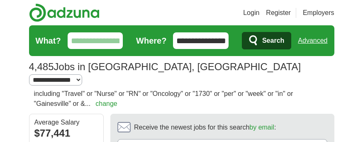 This screenshot has width=363, height=142. I want to click on span: Search, so click(273, 41).